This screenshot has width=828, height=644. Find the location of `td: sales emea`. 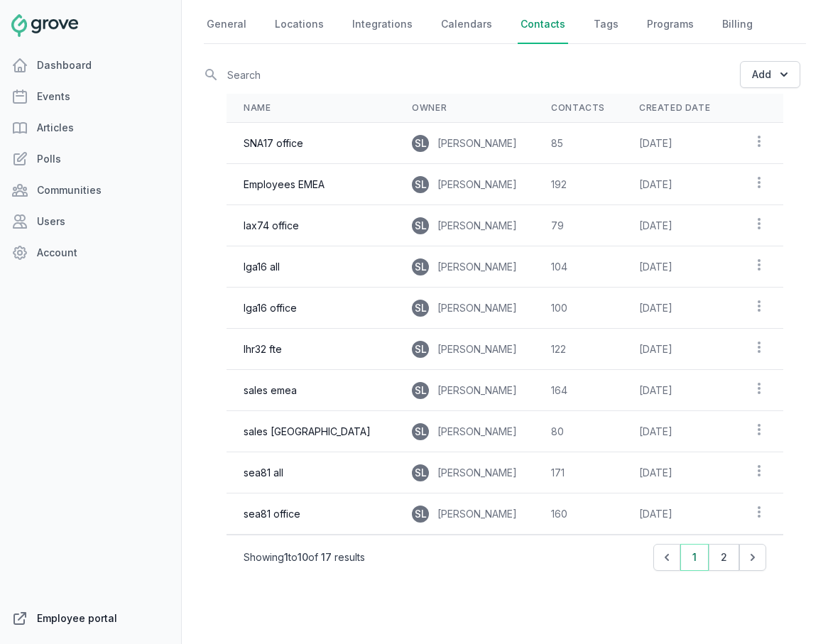

td: sales emea is located at coordinates (311, 391).